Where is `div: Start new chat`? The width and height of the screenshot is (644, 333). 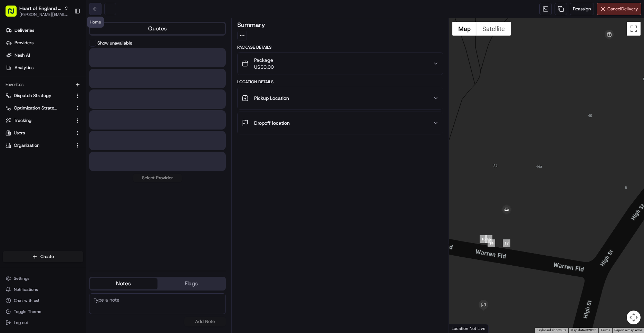
div: Start new chat is located at coordinates (68, 70).